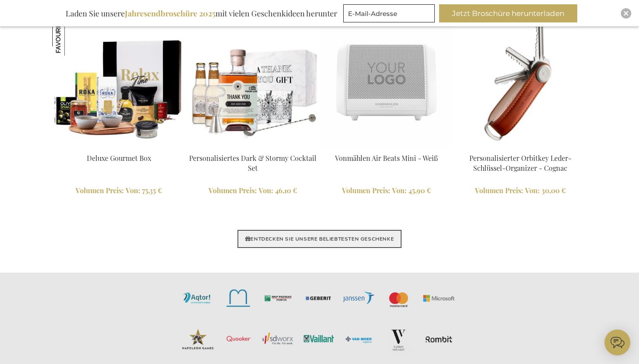 The image size is (639, 364). I want to click on a: Vonmahlen Air Beats Mini, so click(386, 146).